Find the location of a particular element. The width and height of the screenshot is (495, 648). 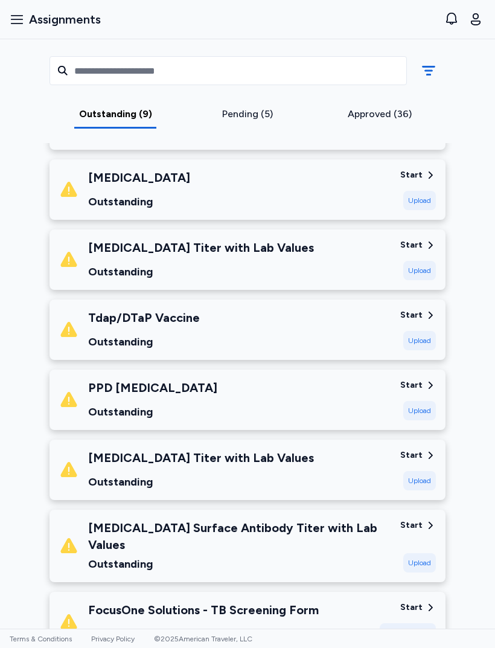

div: Approved (36) is located at coordinates (379, 114).